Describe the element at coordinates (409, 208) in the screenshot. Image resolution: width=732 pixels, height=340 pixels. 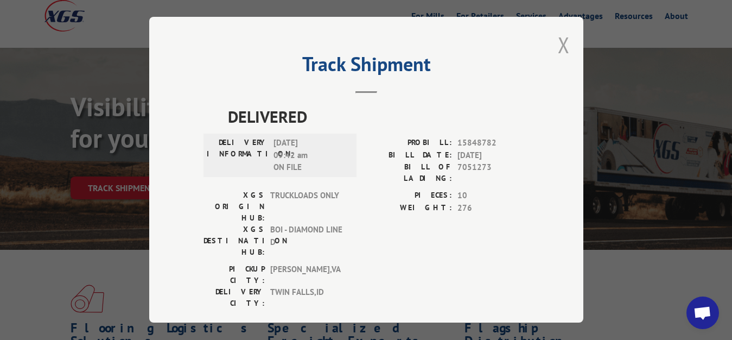
I see `label: WEIGHT:` at that location.